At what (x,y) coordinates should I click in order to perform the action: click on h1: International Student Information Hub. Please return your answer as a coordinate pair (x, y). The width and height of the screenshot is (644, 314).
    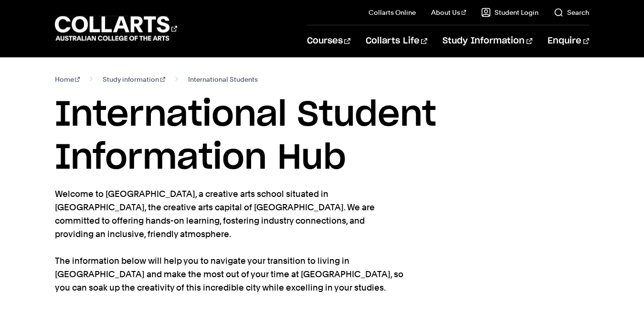
    Looking at the image, I should click on (322, 137).